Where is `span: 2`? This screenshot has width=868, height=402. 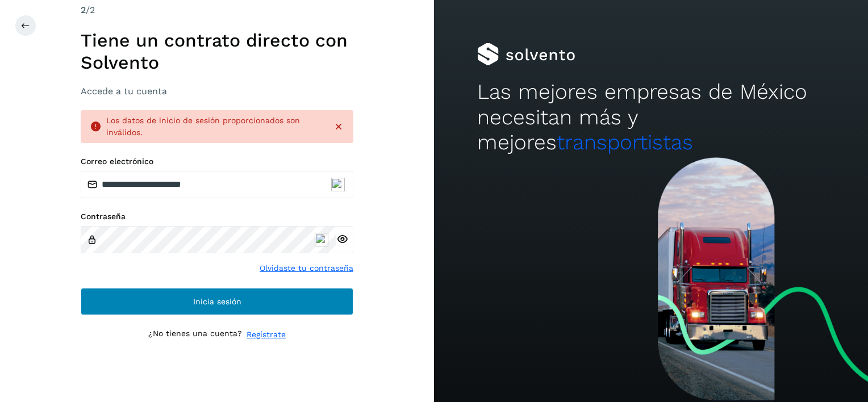 span: 2 is located at coordinates (83, 10).